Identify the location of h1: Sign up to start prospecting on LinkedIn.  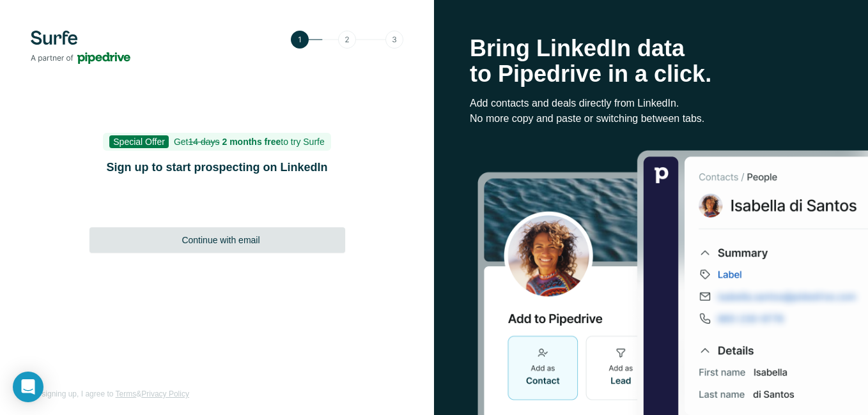
(217, 167).